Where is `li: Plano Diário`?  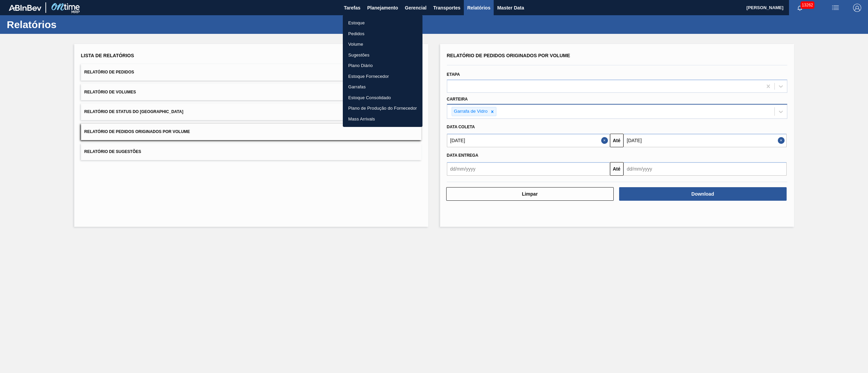
li: Plano Diário is located at coordinates (382, 65).